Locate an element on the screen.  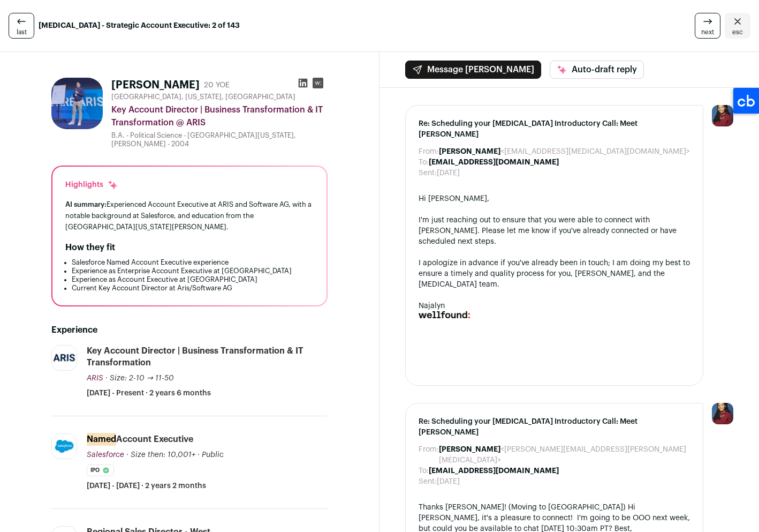
img: acbb82a592aab2c7f0989ec17038a4d4c6c656642a3383a4f022ad0133cc4fd9.jpg is located at coordinates (64, 358).